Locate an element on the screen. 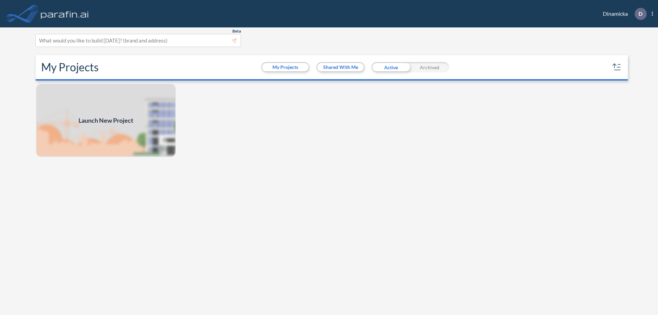 This screenshot has height=315, width=658. h2: My Projects is located at coordinates (70, 67).